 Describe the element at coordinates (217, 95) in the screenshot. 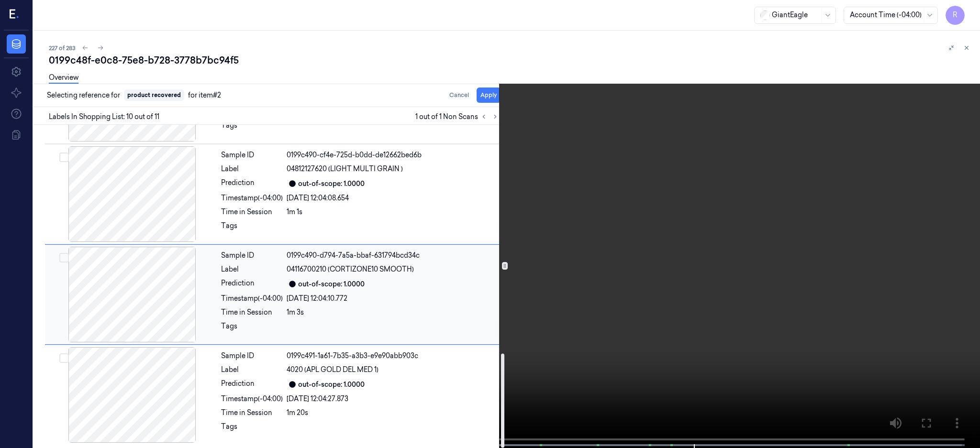

I see `span: #2` at that location.